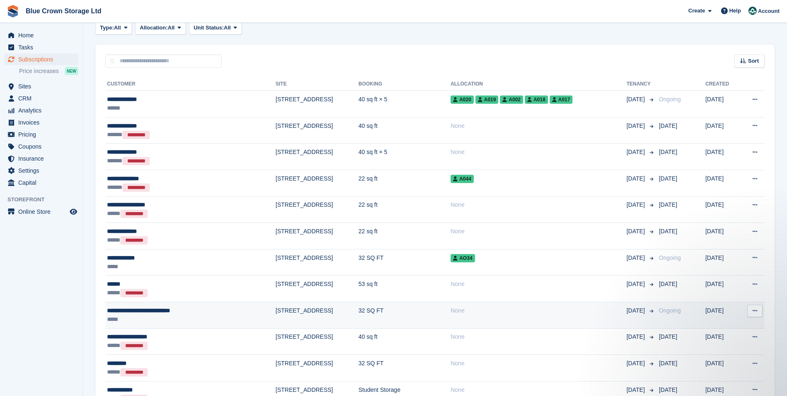 The width and height of the screenshot is (787, 396). What do you see at coordinates (462, 100) in the screenshot?
I see `span: A020` at bounding box center [462, 100].